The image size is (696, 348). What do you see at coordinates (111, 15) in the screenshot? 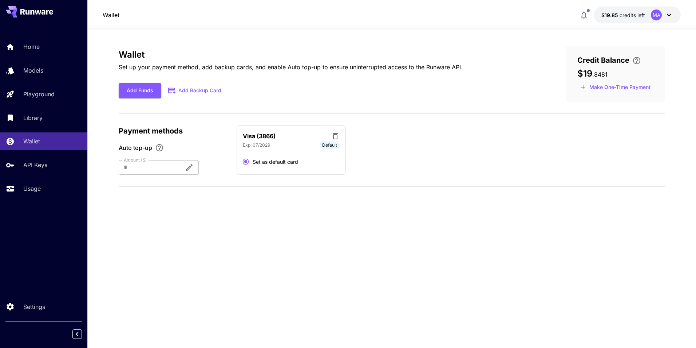
I see `nav: breadcrumb` at bounding box center [111, 15].